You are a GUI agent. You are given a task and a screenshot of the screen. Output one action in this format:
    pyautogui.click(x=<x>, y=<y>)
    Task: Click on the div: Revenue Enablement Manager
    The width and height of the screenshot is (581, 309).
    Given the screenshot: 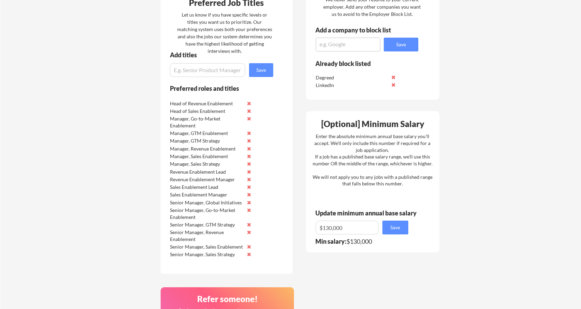 What is the action you would take?
    pyautogui.click(x=206, y=180)
    